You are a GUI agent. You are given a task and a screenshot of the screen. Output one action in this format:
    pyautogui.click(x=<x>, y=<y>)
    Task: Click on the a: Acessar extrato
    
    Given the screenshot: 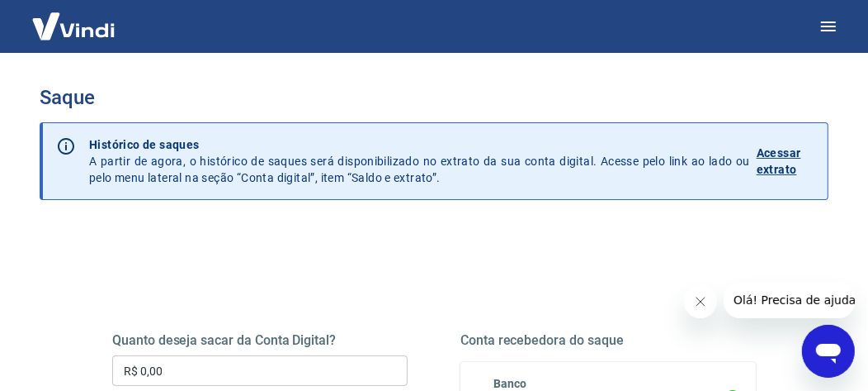 What is the action you would take?
    pyautogui.click(x=785, y=161)
    